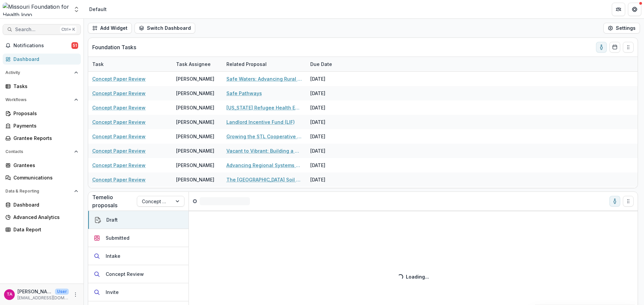 This screenshot has width=644, height=305. What do you see at coordinates (9, 294) in the screenshot?
I see `div: Teletia Atkins` at bounding box center [9, 294].